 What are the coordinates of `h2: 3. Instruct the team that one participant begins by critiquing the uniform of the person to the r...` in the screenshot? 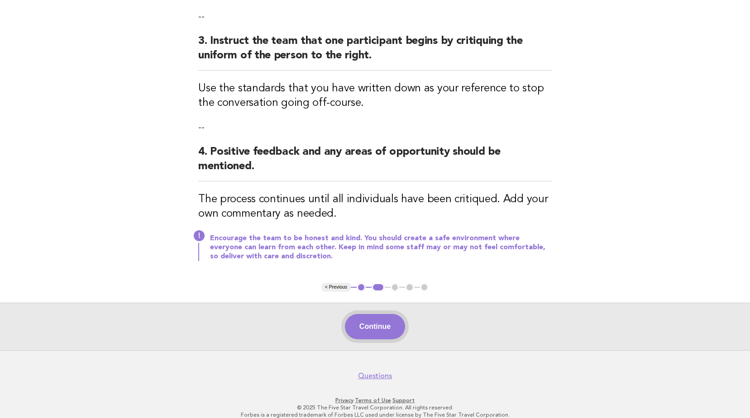 It's located at (375, 52).